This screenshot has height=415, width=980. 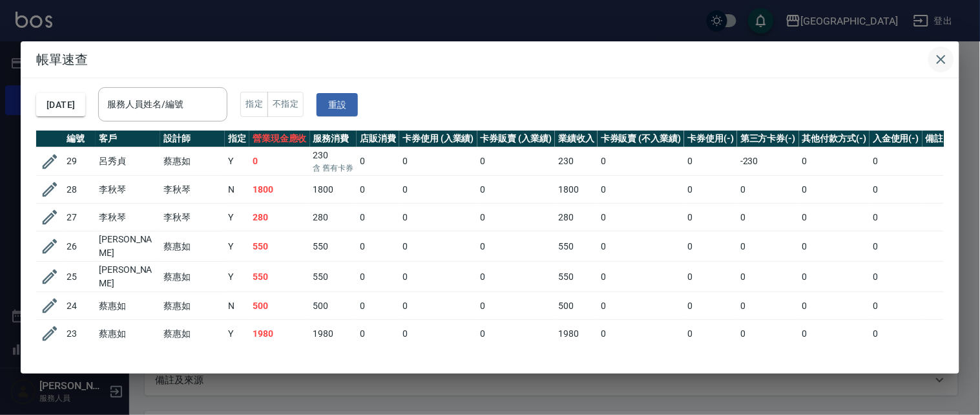 I want to click on p: 含 舊有卡券, so click(x=333, y=168).